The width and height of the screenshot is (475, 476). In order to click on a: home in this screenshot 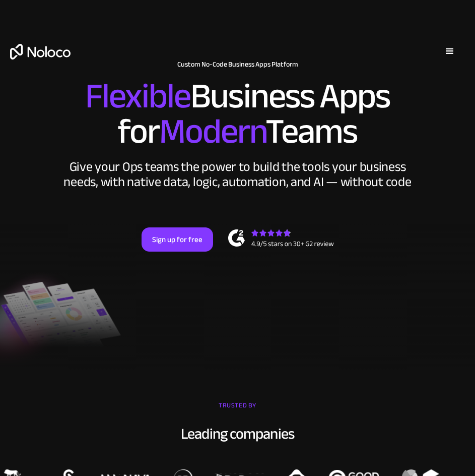, I will do `click(40, 51)`.